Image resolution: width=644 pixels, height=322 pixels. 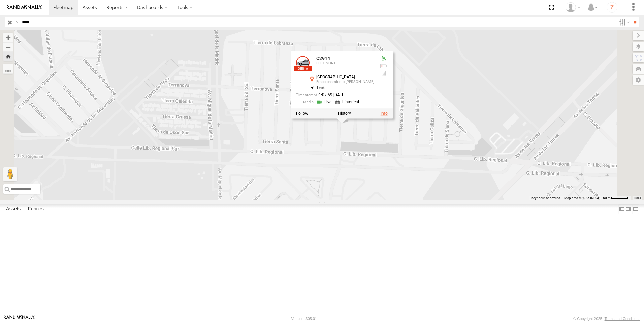 I want to click on a: View Live Media Streams, so click(x=325, y=102).